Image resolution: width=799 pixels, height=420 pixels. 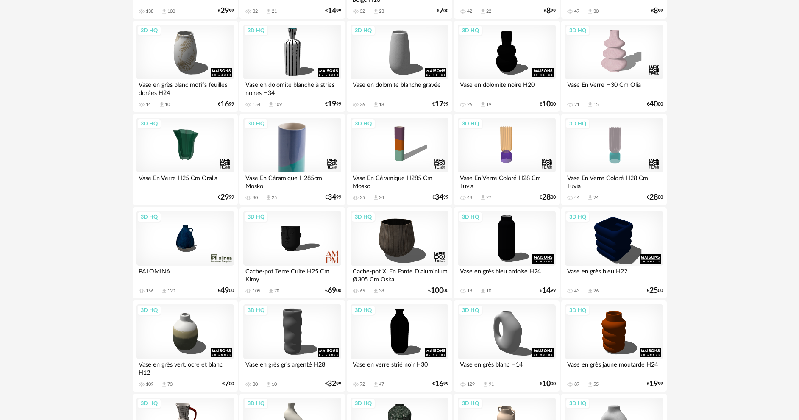 What do you see at coordinates (489, 105) in the screenshot?
I see `div: 19` at bounding box center [489, 105].